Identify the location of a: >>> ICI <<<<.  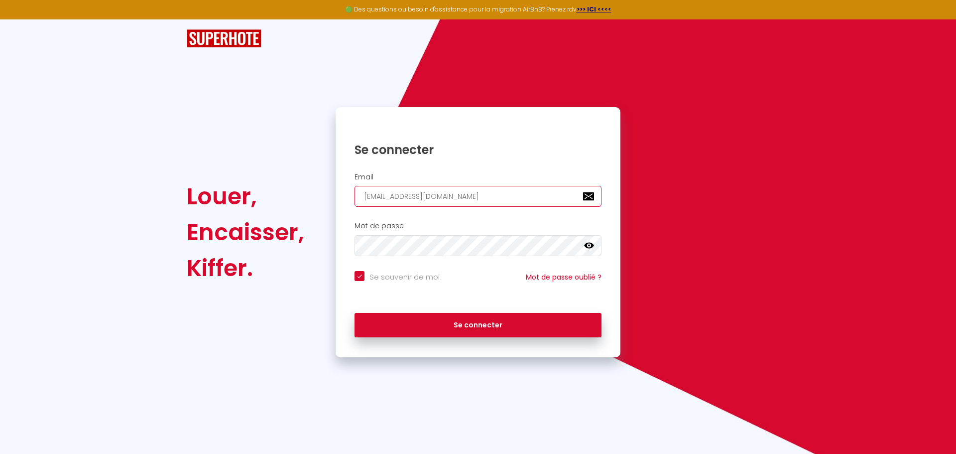
(594, 9).